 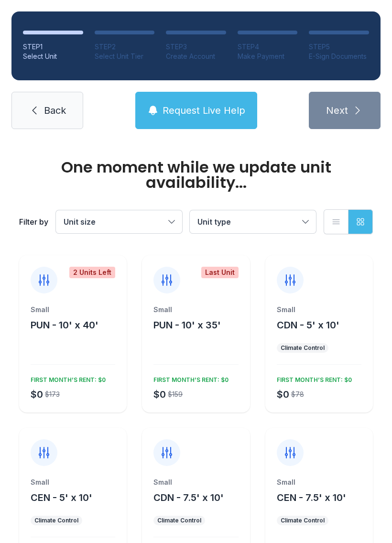 I want to click on span: Next, so click(x=337, y=111).